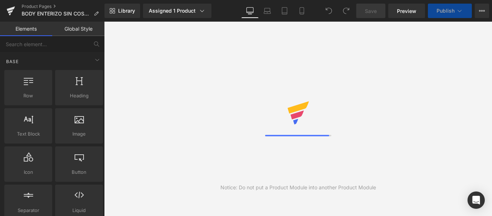 The height and width of the screenshot is (216, 492). Describe the element at coordinates (250, 11) in the screenshot. I see `a: Desktop` at that location.